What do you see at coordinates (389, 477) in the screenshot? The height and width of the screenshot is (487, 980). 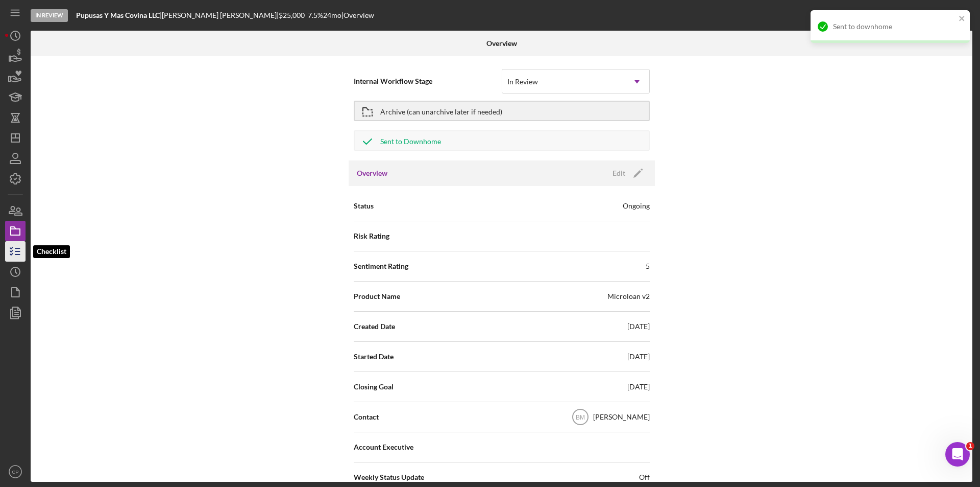 I see `span: Weekly Status Update` at bounding box center [389, 477].